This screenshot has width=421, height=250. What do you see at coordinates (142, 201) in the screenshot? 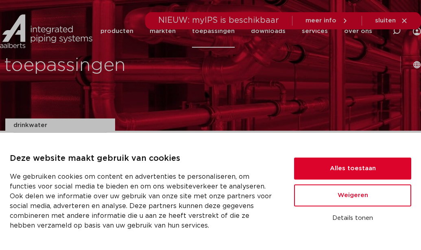
I see `p: We gebruiken cookies om content en advertenties te personaliseren, om functies voor social media ...` at bounding box center [142, 201].